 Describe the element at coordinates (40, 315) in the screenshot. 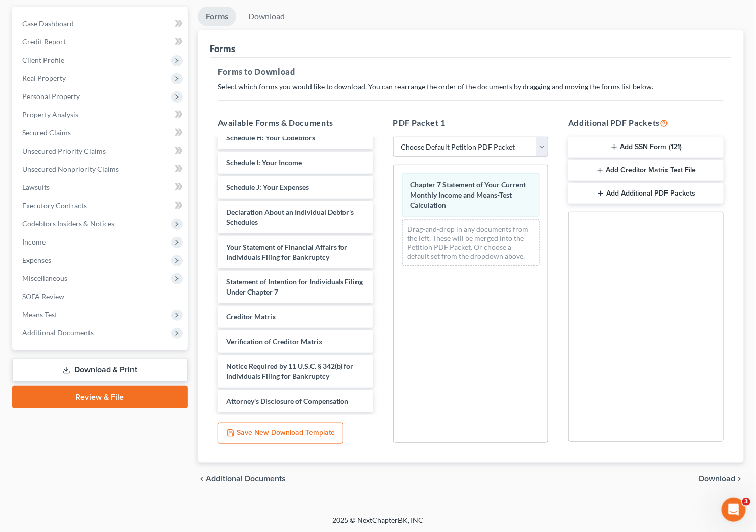

I see `span: Means Test` at that location.